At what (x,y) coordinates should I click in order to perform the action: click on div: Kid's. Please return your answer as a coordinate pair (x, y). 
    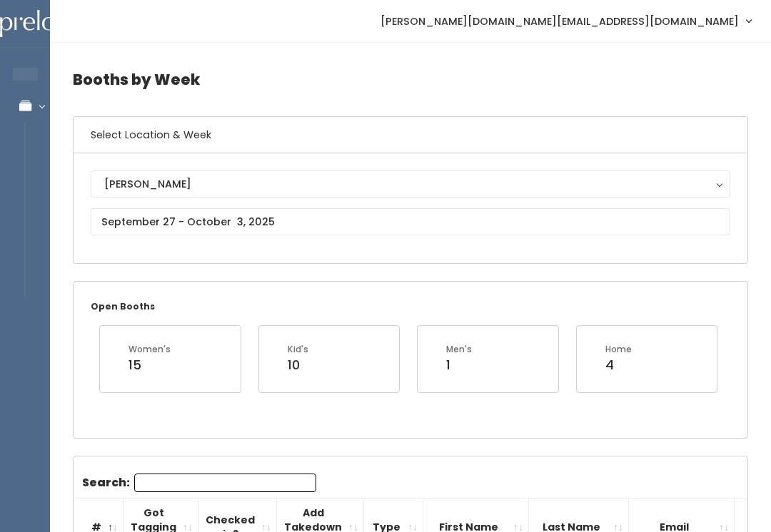
    Looking at the image, I should click on (298, 349).